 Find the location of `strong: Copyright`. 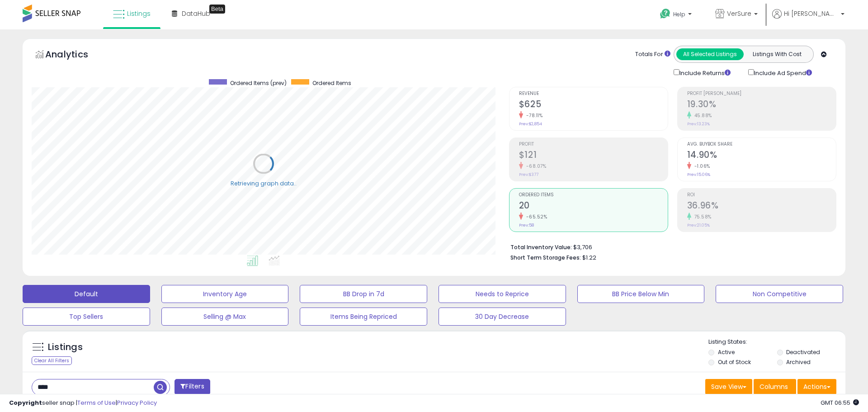

strong: Copyright is located at coordinates (26, 403).